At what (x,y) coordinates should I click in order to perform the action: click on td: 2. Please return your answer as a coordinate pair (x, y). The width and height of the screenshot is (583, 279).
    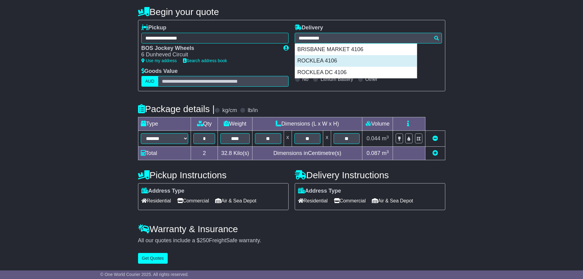
    Looking at the image, I should click on (205, 153).